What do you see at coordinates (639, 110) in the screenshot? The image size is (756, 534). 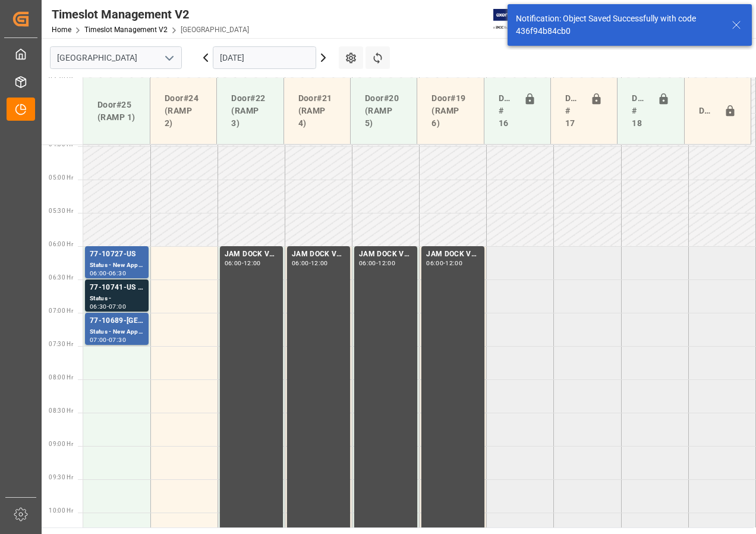 I see `div: Doors # 18` at bounding box center [639, 110].